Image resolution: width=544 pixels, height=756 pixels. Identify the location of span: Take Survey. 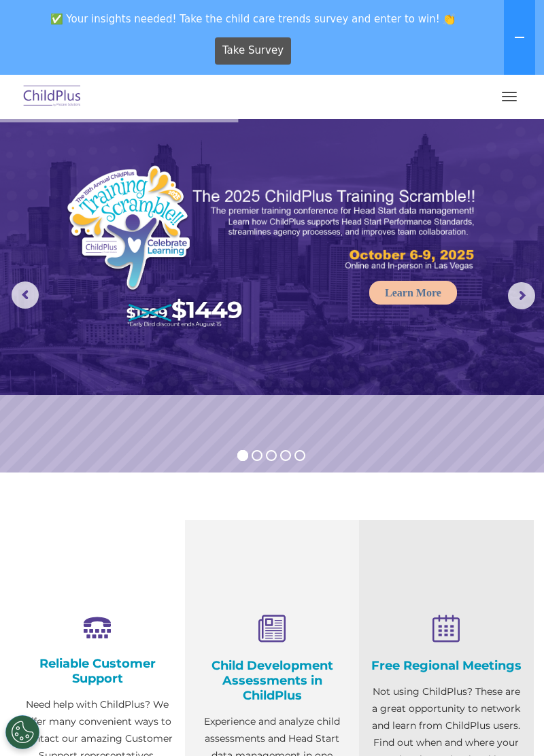
(253, 50).